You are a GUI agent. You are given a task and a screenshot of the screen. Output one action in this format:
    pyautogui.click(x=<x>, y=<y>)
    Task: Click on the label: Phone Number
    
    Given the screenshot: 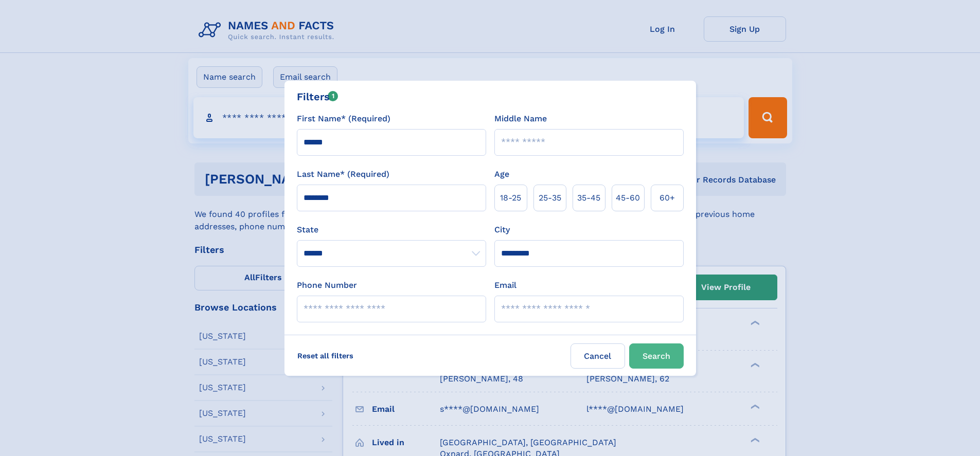 What is the action you would take?
    pyautogui.click(x=327, y=286)
    